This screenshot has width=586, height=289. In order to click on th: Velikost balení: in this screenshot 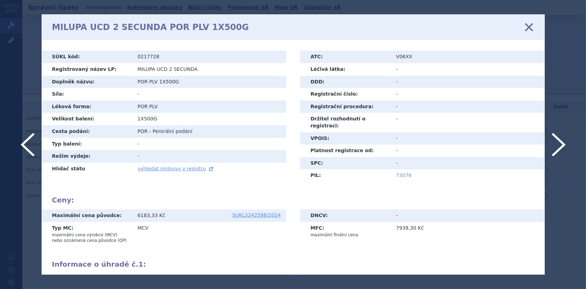, I will do `click(87, 119)`.